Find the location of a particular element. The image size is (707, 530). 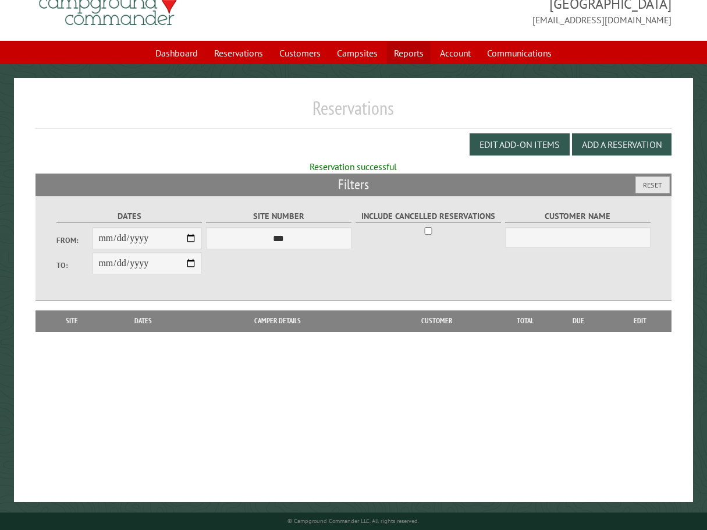

th: Customer is located at coordinates (437, 321).